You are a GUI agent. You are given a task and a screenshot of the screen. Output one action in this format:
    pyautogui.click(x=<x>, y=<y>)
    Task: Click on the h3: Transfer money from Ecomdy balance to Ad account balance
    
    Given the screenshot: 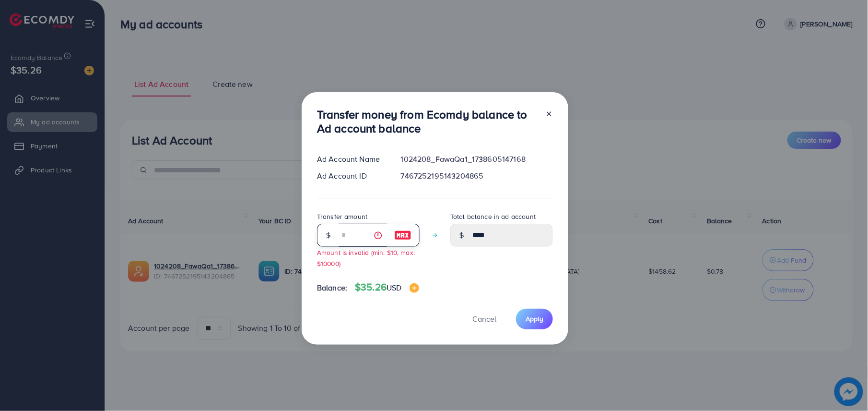 What is the action you would take?
    pyautogui.click(x=427, y=122)
    